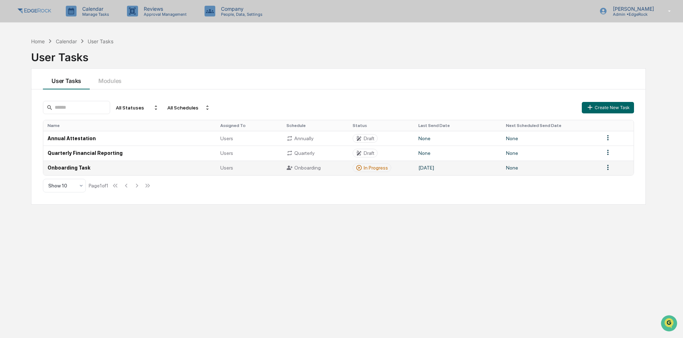 The width and height of the screenshot is (683, 338). I want to click on p: Company, so click(241, 9).